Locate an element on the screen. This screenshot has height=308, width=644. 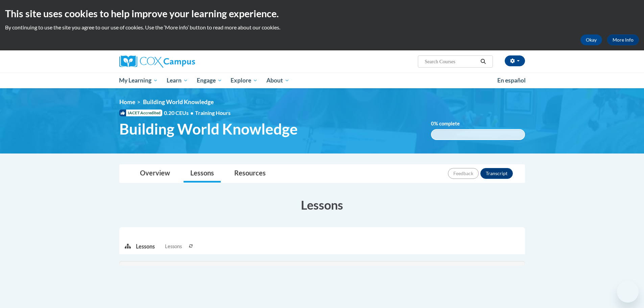
button: Transcript is located at coordinates (497, 174).